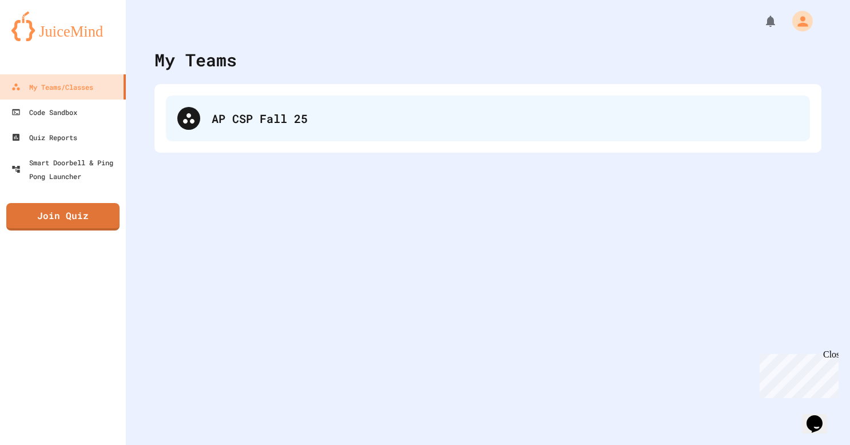  Describe the element at coordinates (196, 59) in the screenshot. I see `div: My Teams` at that location.